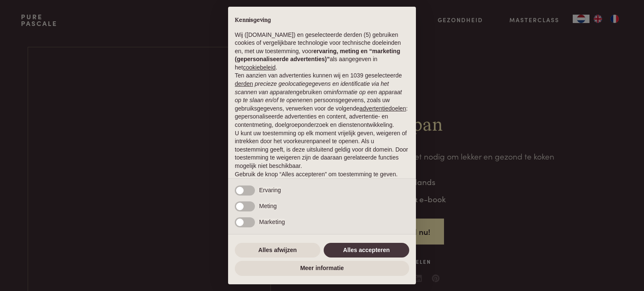 This screenshot has height=291, width=644. I want to click on p: Ten aanzien van advertenties kunnen wij en 1039 geselecteerde gebruiken om en persoonsgegevens, z..., so click(322, 100).